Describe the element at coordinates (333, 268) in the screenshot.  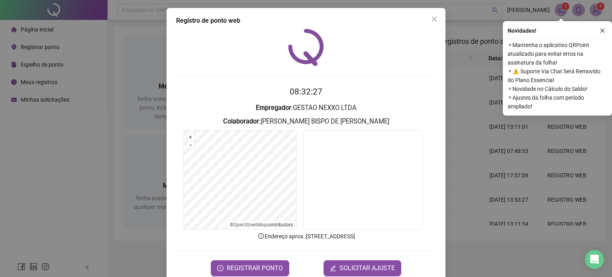
I see `span: edit` at that location.